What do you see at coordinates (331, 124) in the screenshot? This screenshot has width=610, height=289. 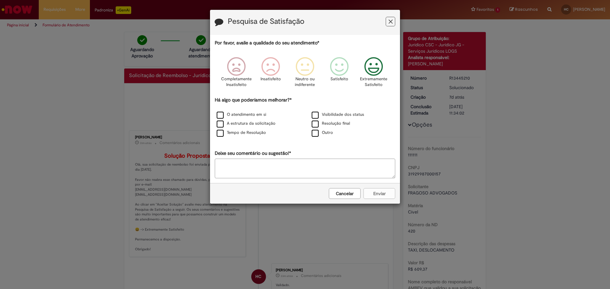 I see `label: Resolução final` at bounding box center [331, 124].